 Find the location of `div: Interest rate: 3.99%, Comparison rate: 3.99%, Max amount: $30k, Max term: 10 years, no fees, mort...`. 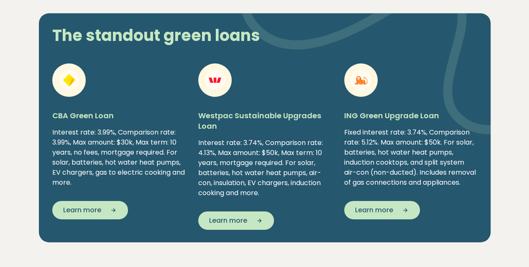

div: Interest rate: 3.99%, Comparison rate: 3.99%, Max amount: $30k, Max term: 10 years, no fees, mort... is located at coordinates (118, 158).